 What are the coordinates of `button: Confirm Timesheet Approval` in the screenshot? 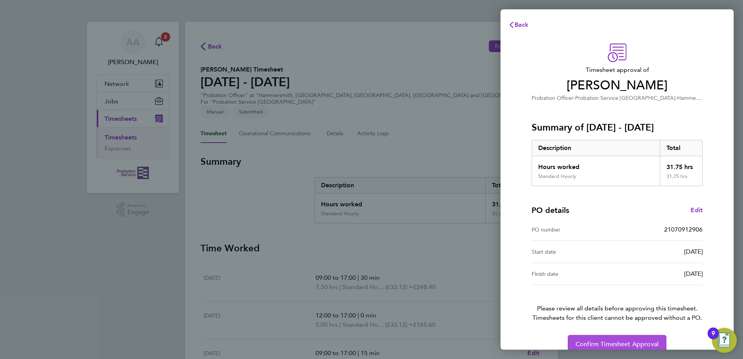 It's located at (617, 344).